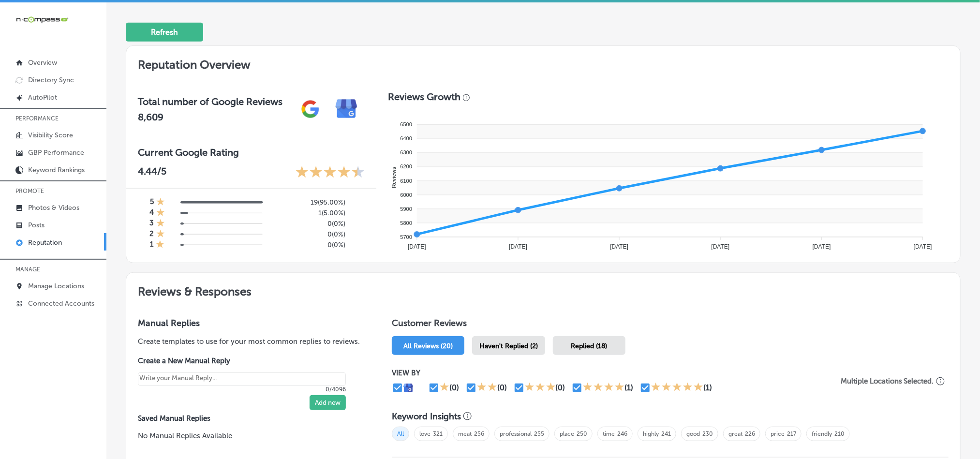  I want to click on a: 241, so click(666, 434).